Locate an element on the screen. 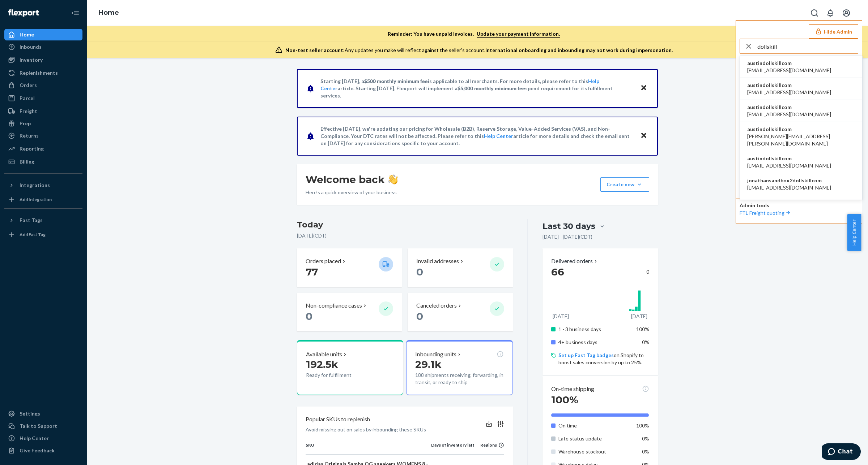  button: Close Navigation is located at coordinates (75, 13).